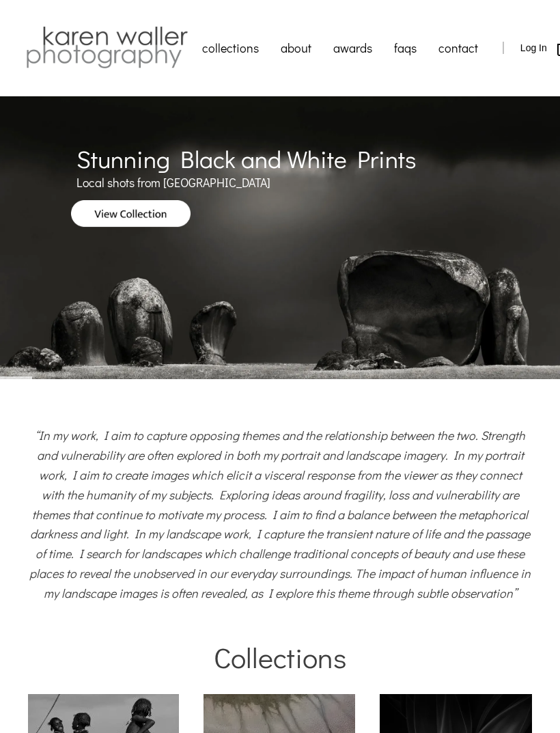 This screenshot has width=560, height=733. I want to click on span: Collections, so click(280, 657).